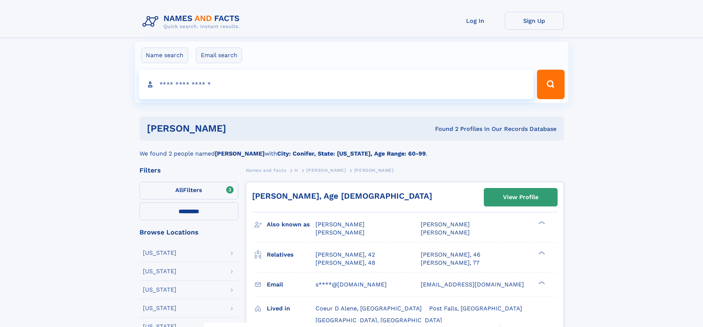 This screenshot has width=703, height=327. Describe the element at coordinates (551, 85) in the screenshot. I see `button: Search Button` at that location.